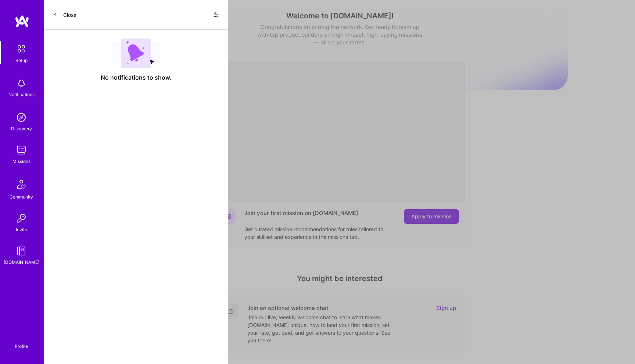 The image size is (635, 364). Describe the element at coordinates (21, 129) in the screenshot. I see `div: Discovery` at that location.